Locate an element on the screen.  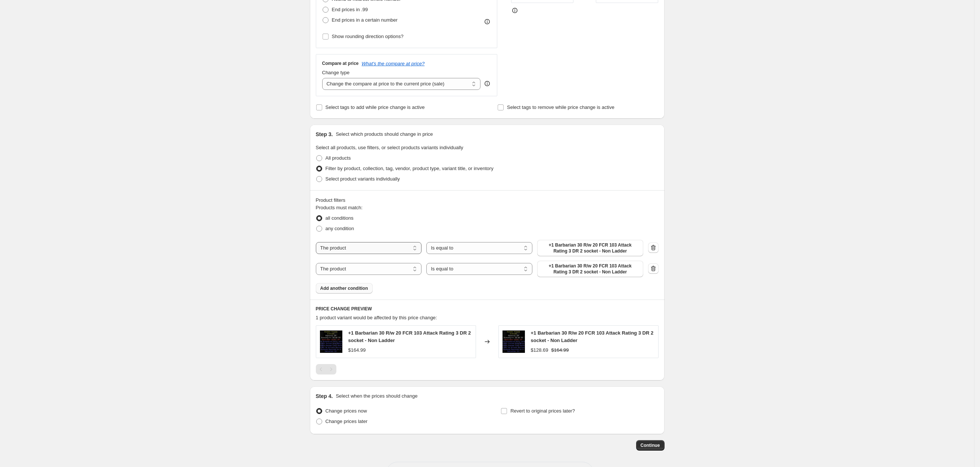
span: Revert to original prices later? is located at coordinates (542, 411).